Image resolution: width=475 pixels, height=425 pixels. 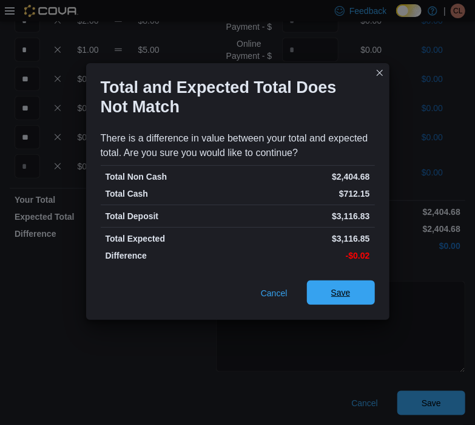 I want to click on p: $3,116.83, so click(x=305, y=216).